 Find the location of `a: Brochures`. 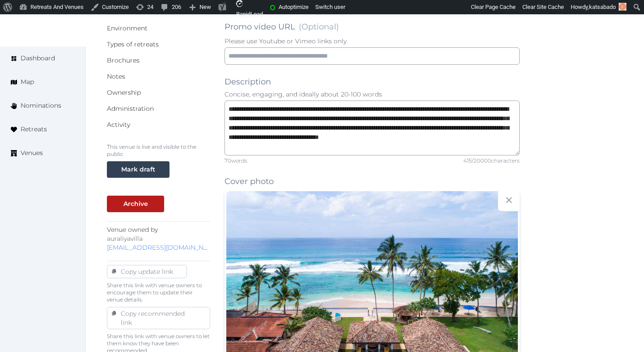

a: Brochures is located at coordinates (123, 60).